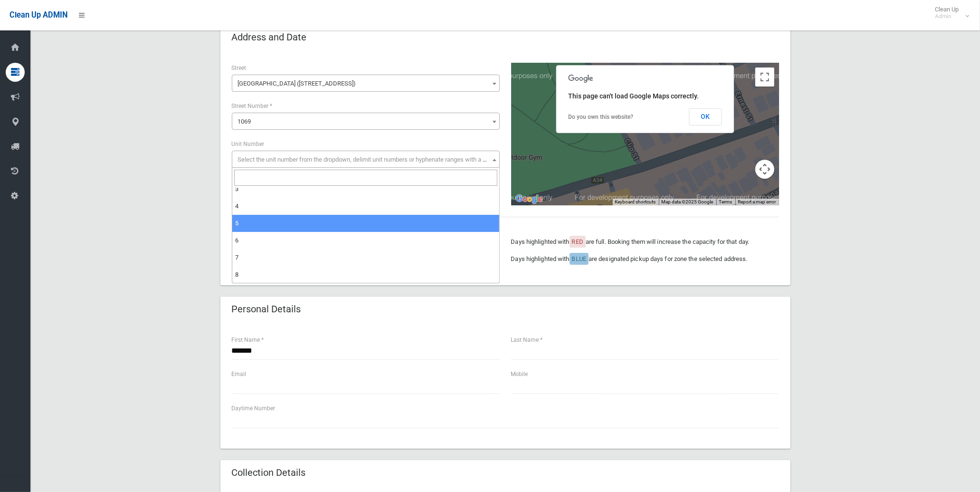 The height and width of the screenshot is (492, 980). Describe the element at coordinates (765, 169) in the screenshot. I see `button: Map camera controls` at that location.